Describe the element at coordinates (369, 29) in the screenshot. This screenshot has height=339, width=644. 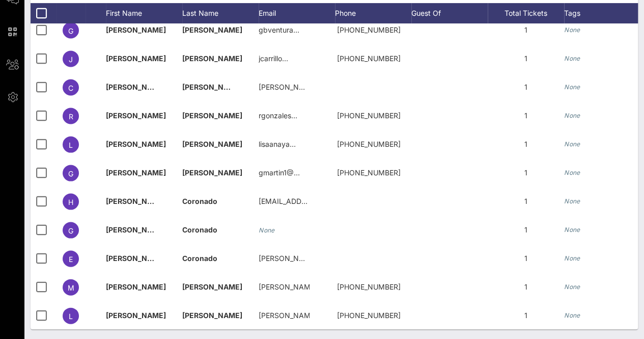
I see `span: +18322766275` at that location.